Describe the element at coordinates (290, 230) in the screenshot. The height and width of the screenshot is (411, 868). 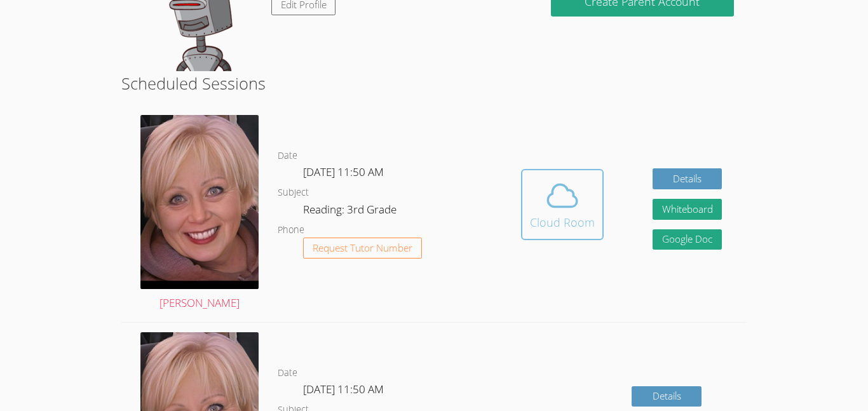
I see `dt: Phone` at that location.